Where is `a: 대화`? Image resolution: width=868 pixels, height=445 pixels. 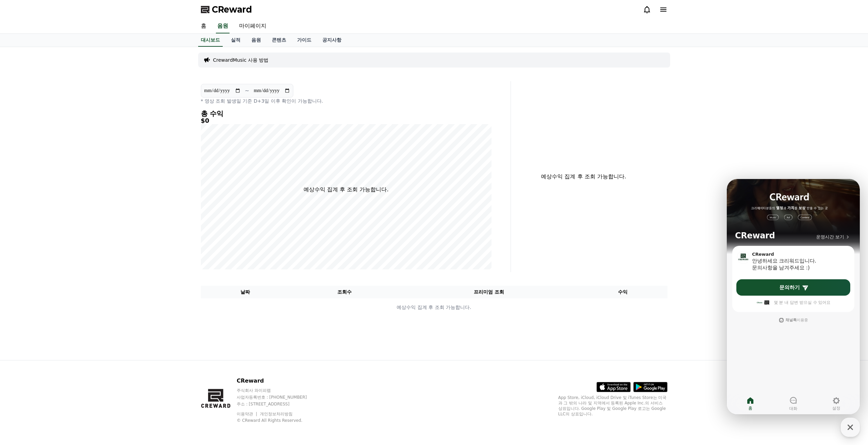 a: 대화 is located at coordinates (67, 224).